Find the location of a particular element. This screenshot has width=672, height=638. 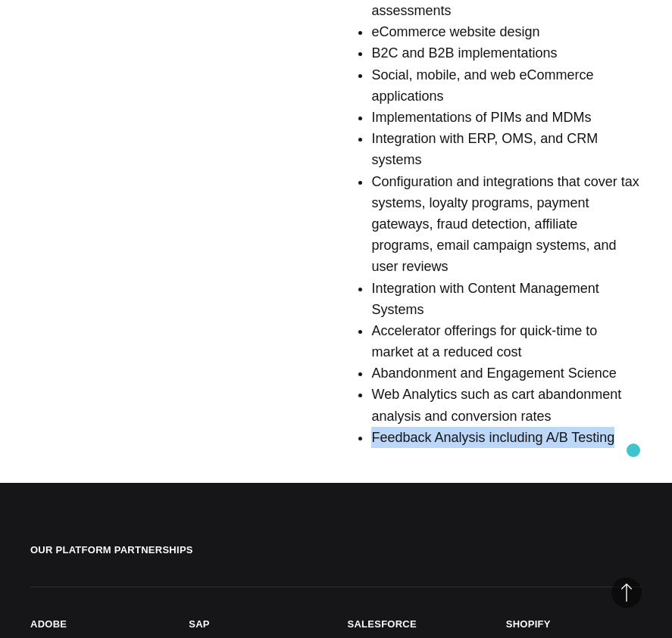

h3: Shopify is located at coordinates (528, 624).